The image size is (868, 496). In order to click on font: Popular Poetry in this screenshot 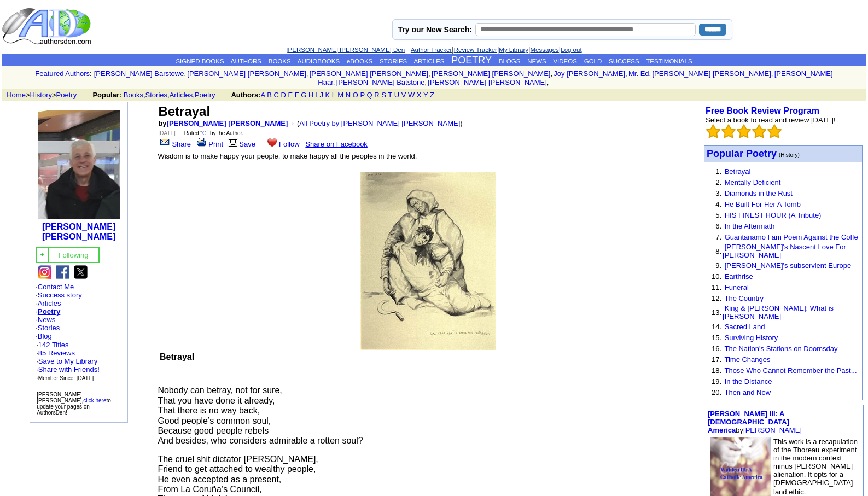, I will do `click(741, 153)`.